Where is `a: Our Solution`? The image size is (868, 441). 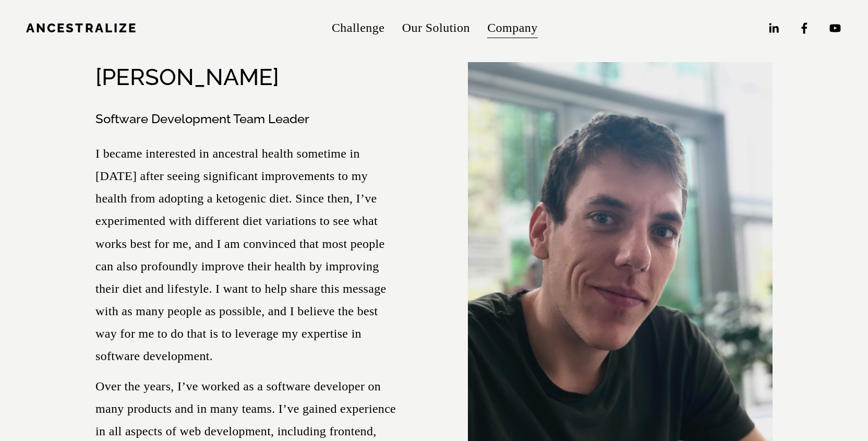
a: Our Solution is located at coordinates (436, 28).